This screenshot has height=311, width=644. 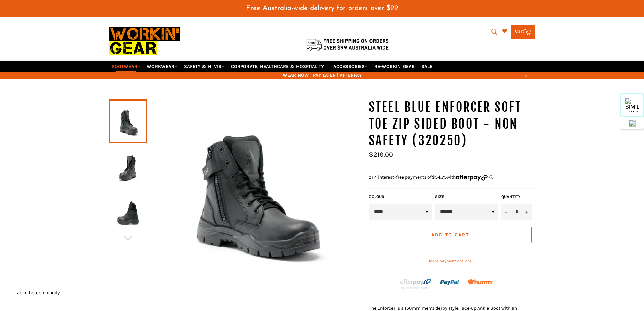 What do you see at coordinates (452, 124) in the screenshot?
I see `h1: STEEL BLUE Enforcer Soft Toe Zip Sided Boot - Non Safety (320250)` at bounding box center [452, 124].